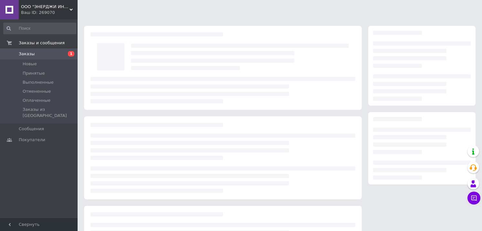 This screenshot has width=482, height=231. Describe the element at coordinates (49, 13) in the screenshot. I see `div: Ваш ID: 269070` at that location.